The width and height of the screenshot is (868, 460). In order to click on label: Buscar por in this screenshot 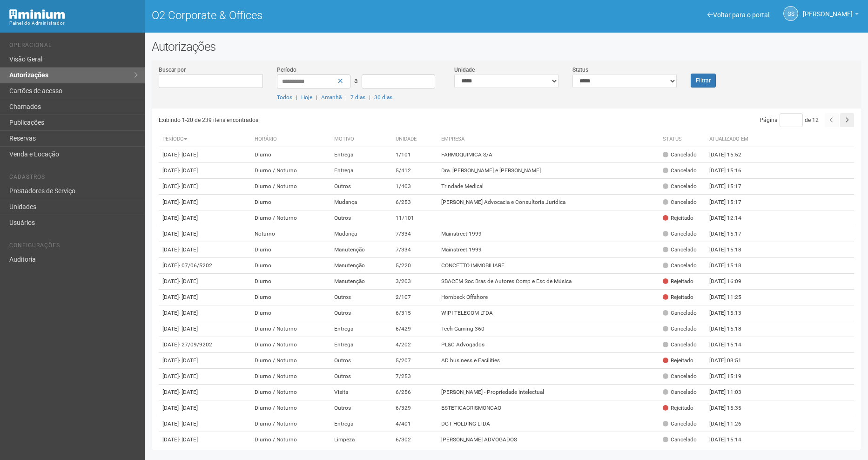, I will do `click(172, 70)`.